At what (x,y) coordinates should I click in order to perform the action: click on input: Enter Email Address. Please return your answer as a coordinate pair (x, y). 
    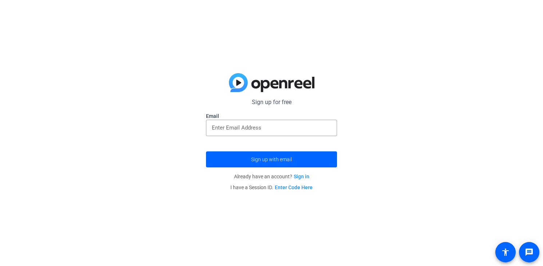
    Looking at the image, I should click on (271, 128).